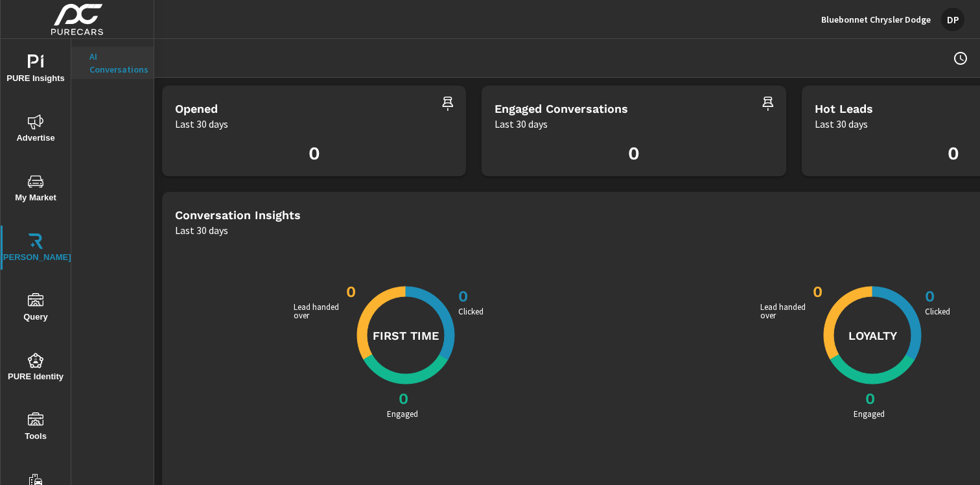  What do you see at coordinates (36, 428) in the screenshot?
I see `span: Tools` at bounding box center [36, 428].